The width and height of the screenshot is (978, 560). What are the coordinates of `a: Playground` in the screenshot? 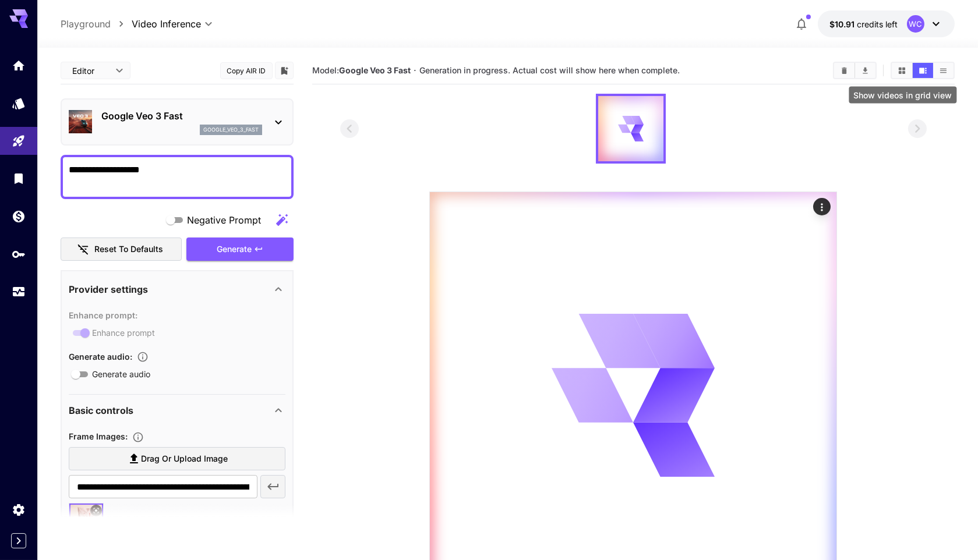 It's located at (85, 24).